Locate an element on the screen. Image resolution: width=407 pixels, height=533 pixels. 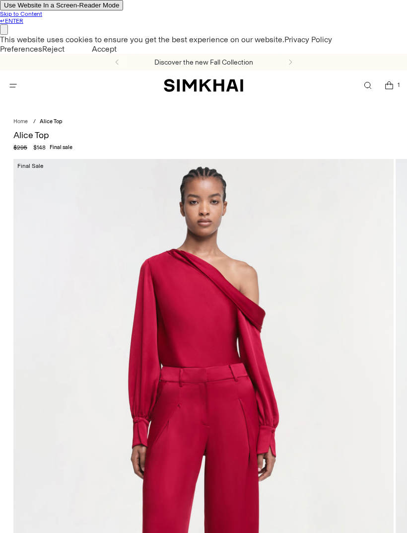
a: SIMKHAI is located at coordinates (204, 85).